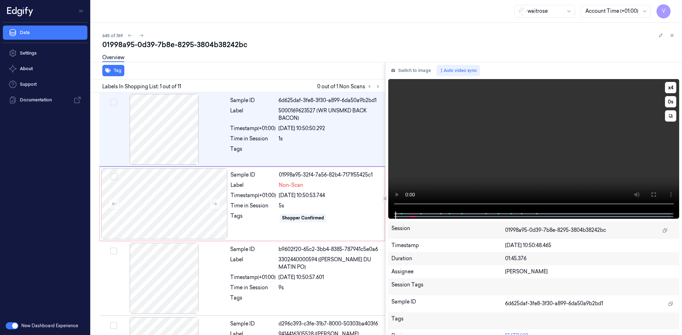  What do you see at coordinates (329, 206) in the screenshot?
I see `div: 5s` at bounding box center [329, 206].